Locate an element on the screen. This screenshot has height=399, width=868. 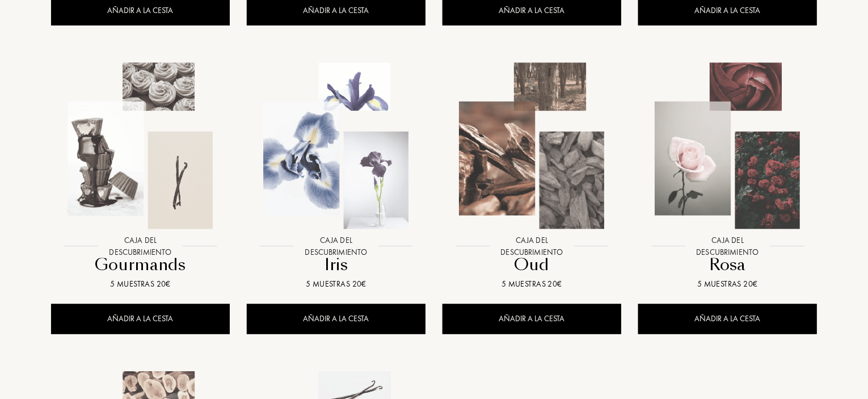
img: Oud is located at coordinates (531, 146).